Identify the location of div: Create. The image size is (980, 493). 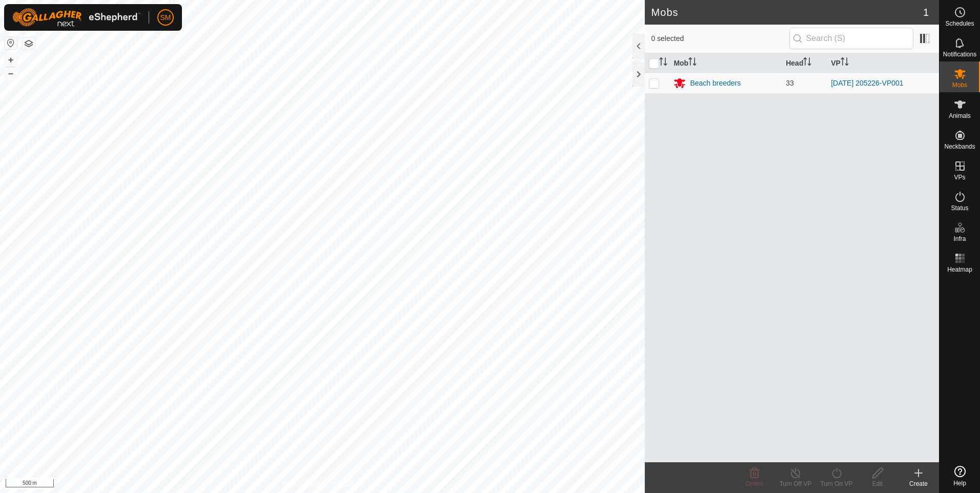
(919, 484).